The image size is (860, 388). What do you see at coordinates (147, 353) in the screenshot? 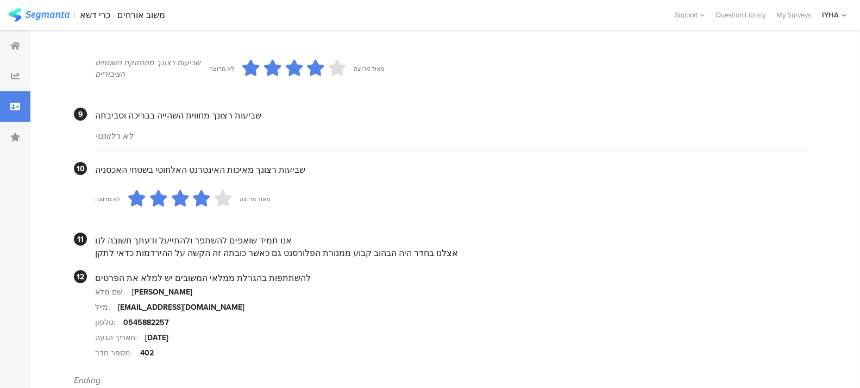
I see `div: 402` at bounding box center [147, 353].